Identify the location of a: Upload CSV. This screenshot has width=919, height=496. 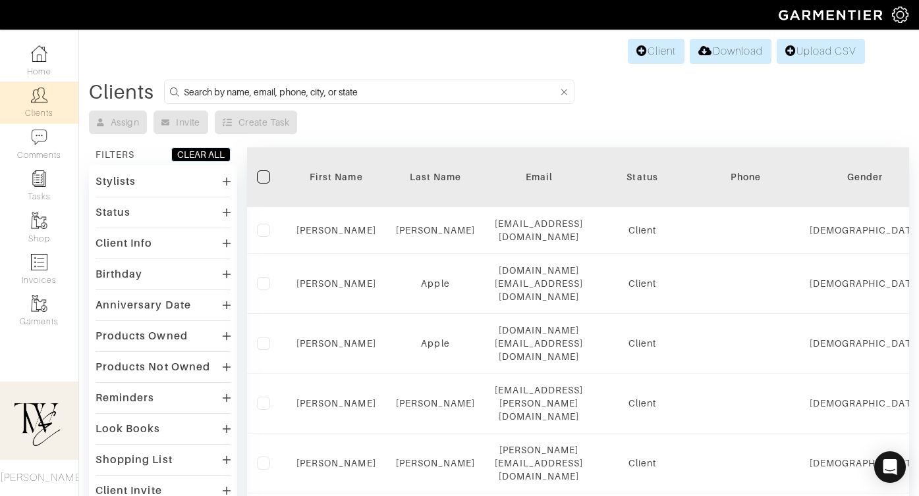
(820, 51).